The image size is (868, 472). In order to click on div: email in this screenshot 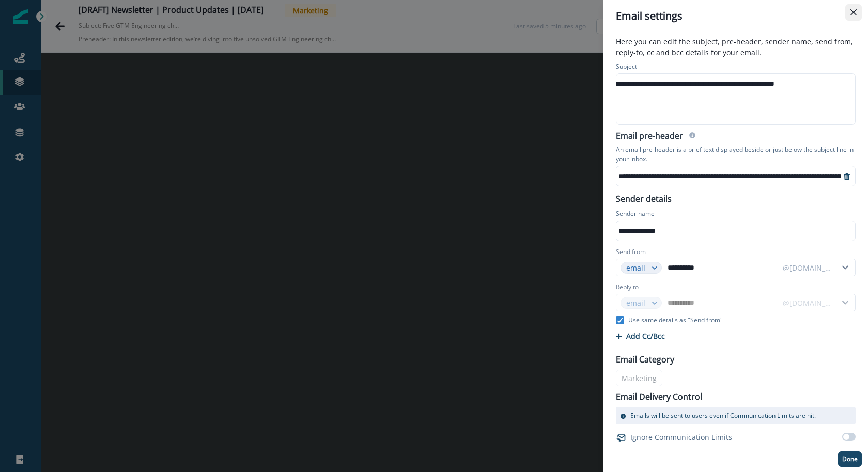, I will do `click(636, 268)`.